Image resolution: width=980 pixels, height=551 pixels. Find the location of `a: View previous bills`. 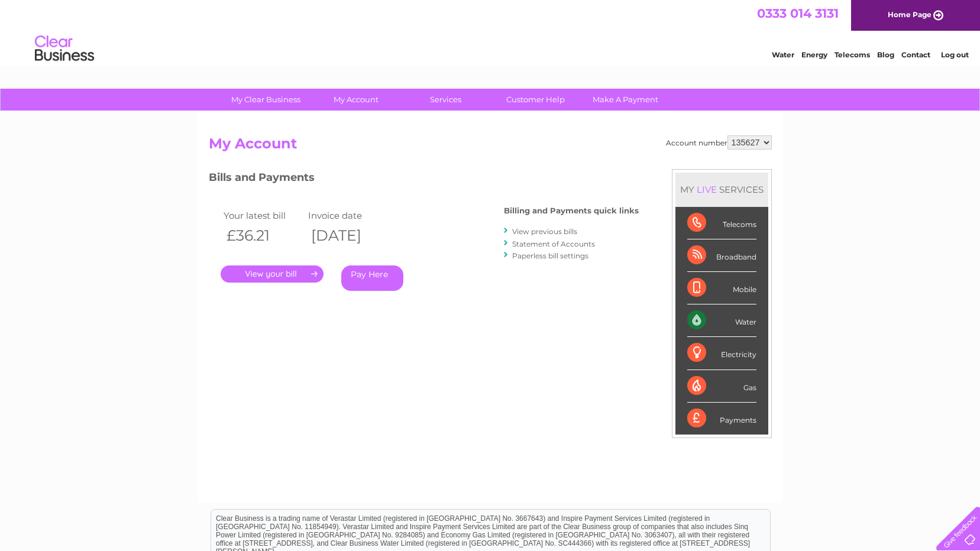

a: View previous bills is located at coordinates (545, 231).